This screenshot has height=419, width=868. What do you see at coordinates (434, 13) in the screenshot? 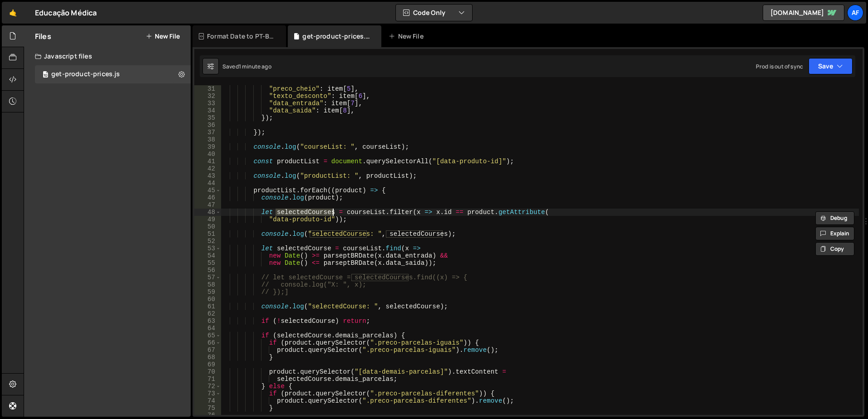
I see `button: Code Only` at bounding box center [434, 13].